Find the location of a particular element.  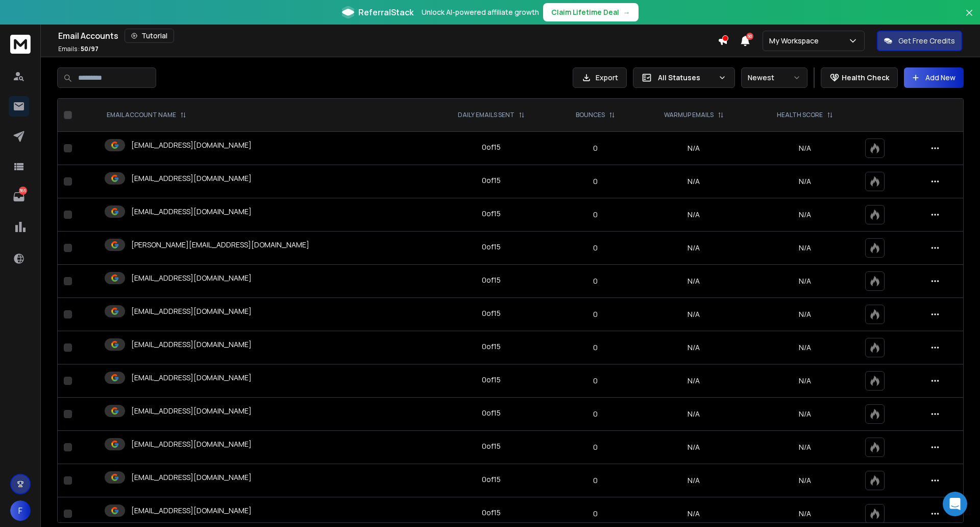

p: Unlock AI-powered affiliate growth is located at coordinates (481, 12).